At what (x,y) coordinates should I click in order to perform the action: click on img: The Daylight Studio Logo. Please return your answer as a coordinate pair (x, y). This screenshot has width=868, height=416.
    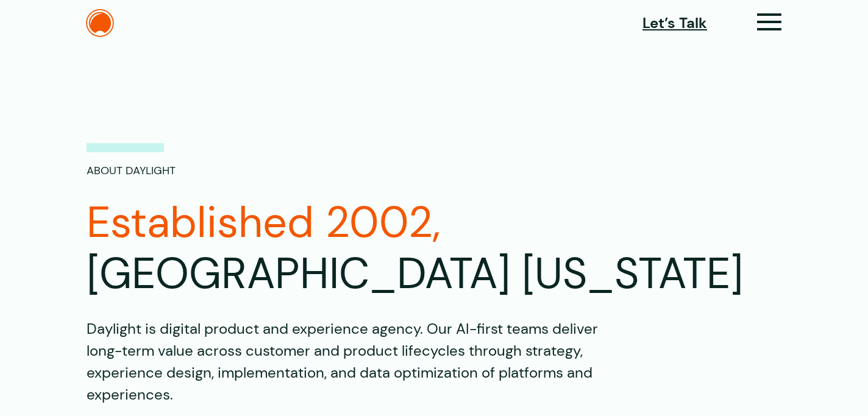
    Looking at the image, I should click on (100, 23).